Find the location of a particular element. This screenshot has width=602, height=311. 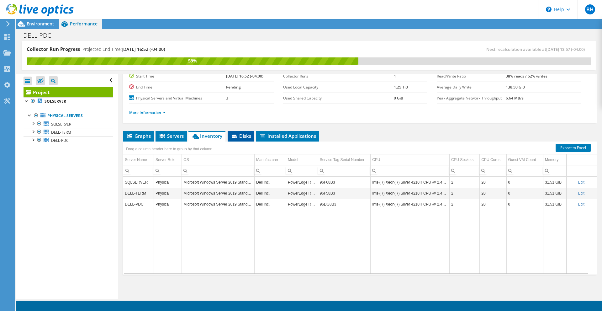

a: More Information is located at coordinates (147, 112).